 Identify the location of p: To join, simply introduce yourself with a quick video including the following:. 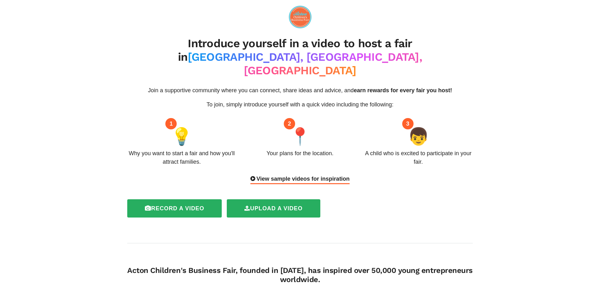
(300, 105).